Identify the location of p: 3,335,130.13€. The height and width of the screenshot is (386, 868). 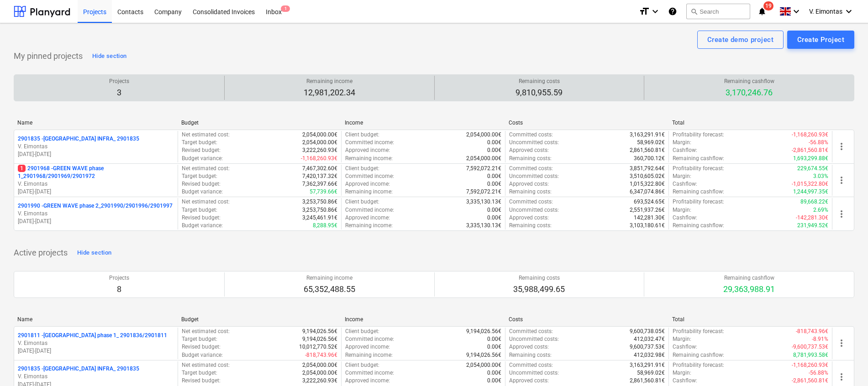
(484, 226).